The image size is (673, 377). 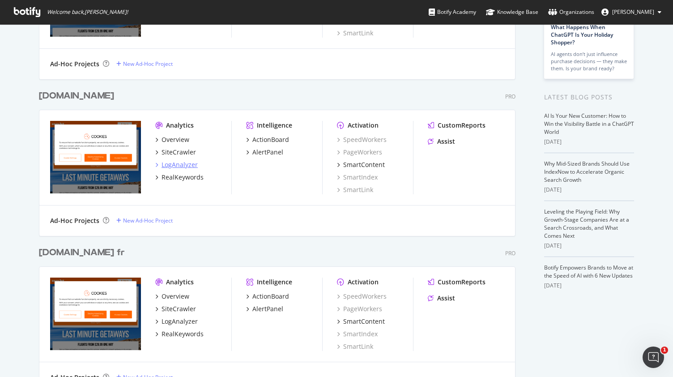 What do you see at coordinates (452, 12) in the screenshot?
I see `div: Botify Academy` at bounding box center [452, 12].